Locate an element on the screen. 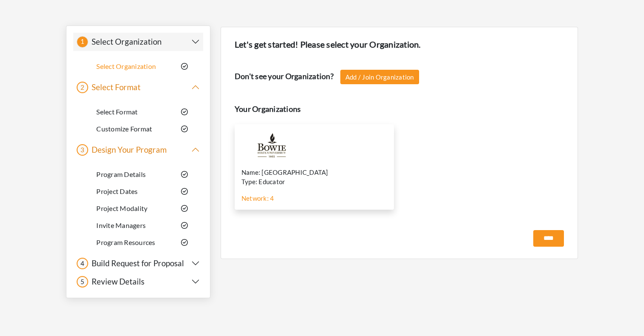  h5: Build Request for Proposal is located at coordinates (136, 263).